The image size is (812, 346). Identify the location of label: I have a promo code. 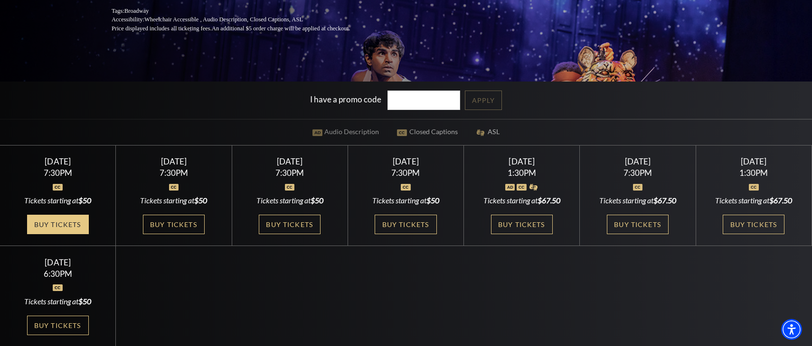
(346, 99).